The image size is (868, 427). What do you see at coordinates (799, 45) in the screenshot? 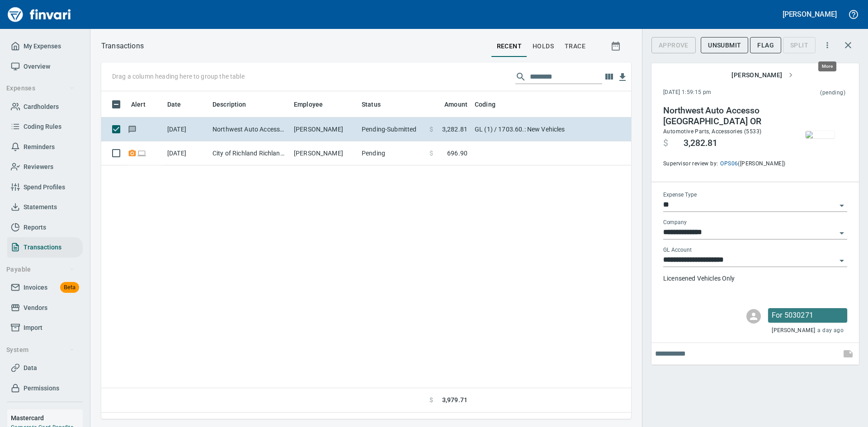
I see `div: Transaction still pending, cannot split yet. It usually takes 2-3 days for a merchant to settle a...` at bounding box center [799, 45].